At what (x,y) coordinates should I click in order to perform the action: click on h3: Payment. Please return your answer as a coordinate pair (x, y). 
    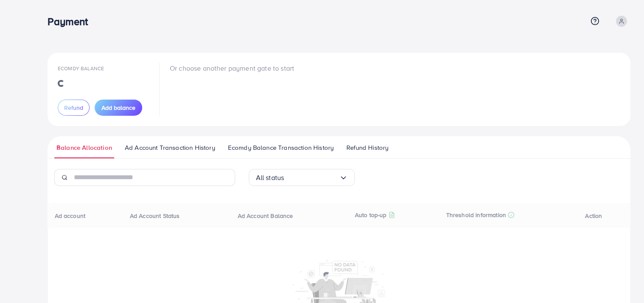
    Looking at the image, I should click on (71, 21).